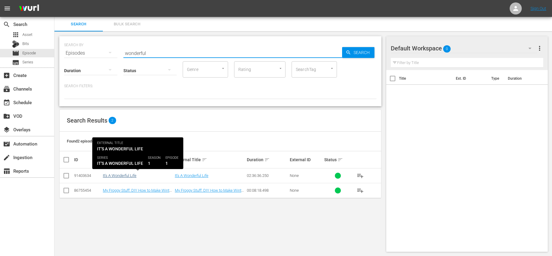 Image resolution: width=552 pixels, height=256 pixels. What do you see at coordinates (87, 160) in the screenshot?
I see `div: ID` at bounding box center [87, 160].